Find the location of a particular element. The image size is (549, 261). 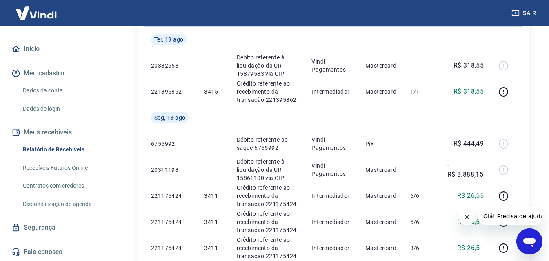

a: Contratos com credores is located at coordinates (66, 186).